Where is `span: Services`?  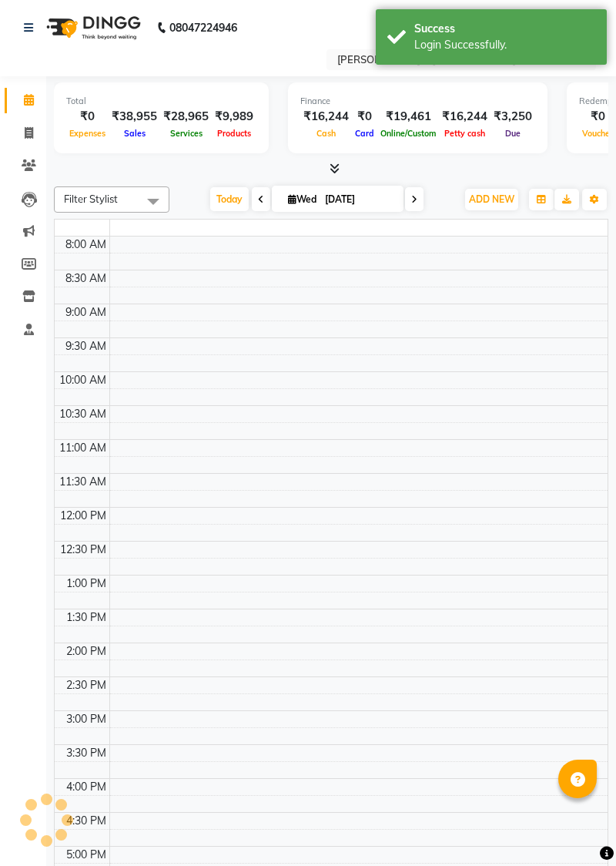 span: Services is located at coordinates (187, 133).